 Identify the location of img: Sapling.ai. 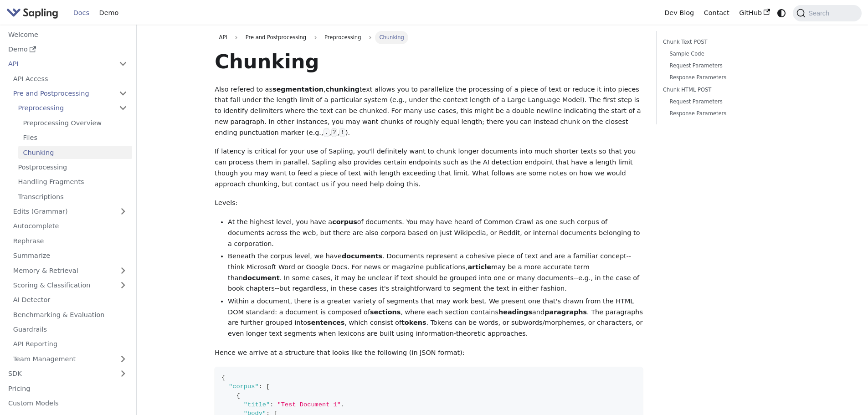
(32, 13).